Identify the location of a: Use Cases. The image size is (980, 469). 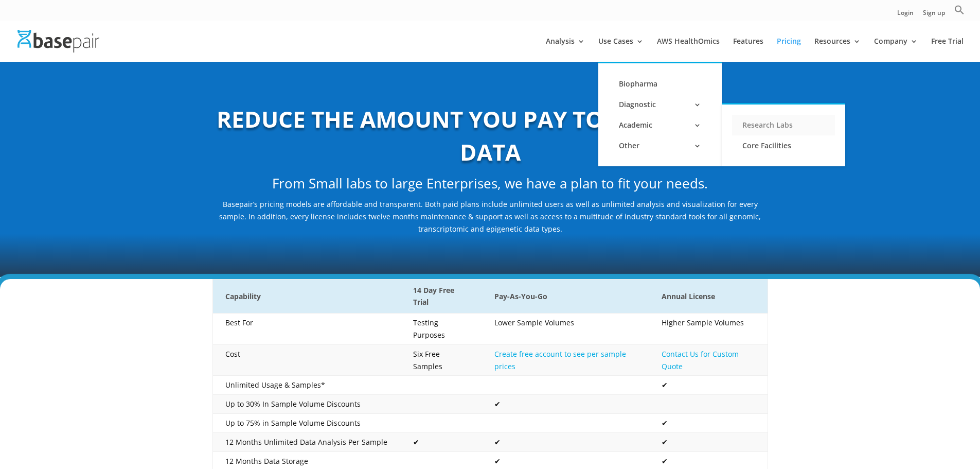
(621, 49).